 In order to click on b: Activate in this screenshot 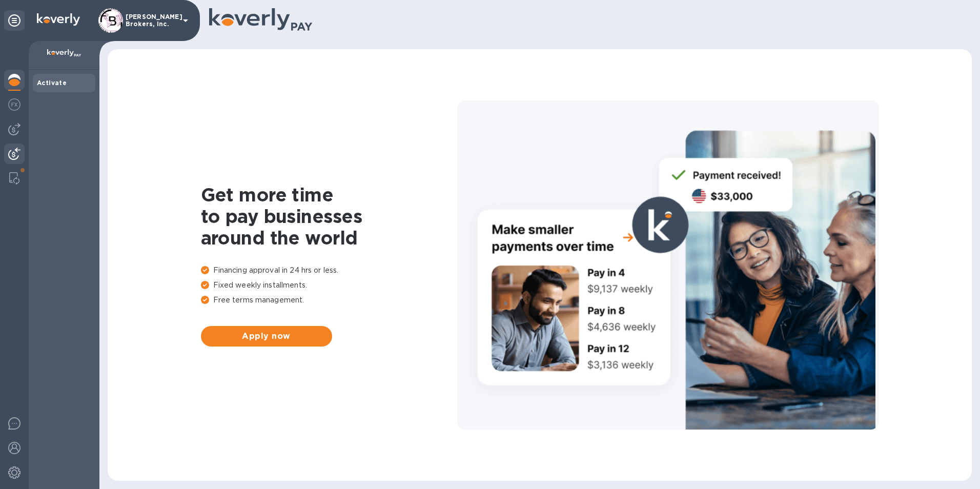, I will do `click(52, 82)`.